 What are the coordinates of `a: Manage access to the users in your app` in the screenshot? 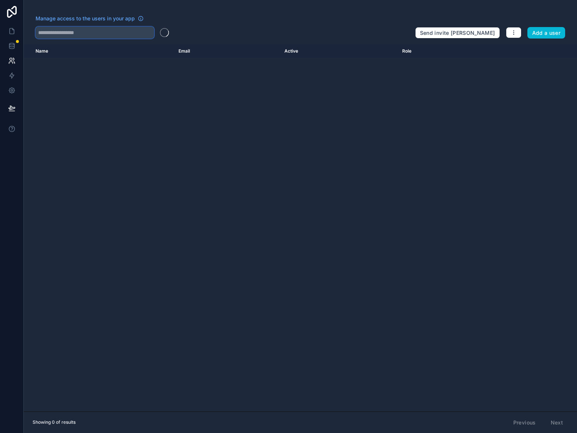 It's located at (90, 19).